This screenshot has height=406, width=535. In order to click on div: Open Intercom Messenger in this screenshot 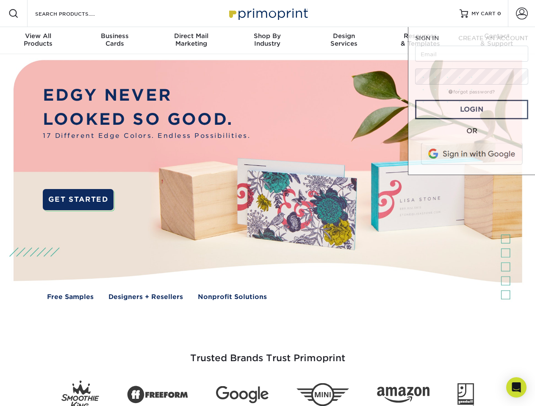, I will do `click(516, 388)`.